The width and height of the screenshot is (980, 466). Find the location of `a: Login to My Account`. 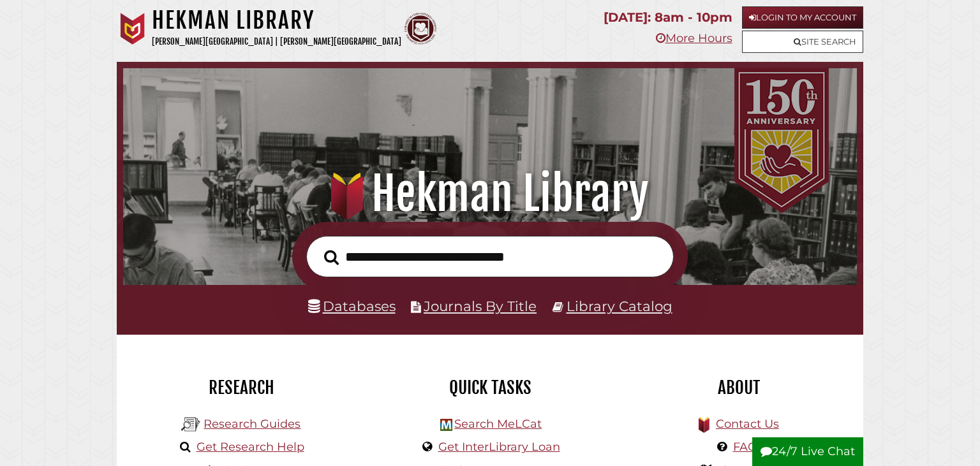

a: Login to My Account is located at coordinates (803, 18).